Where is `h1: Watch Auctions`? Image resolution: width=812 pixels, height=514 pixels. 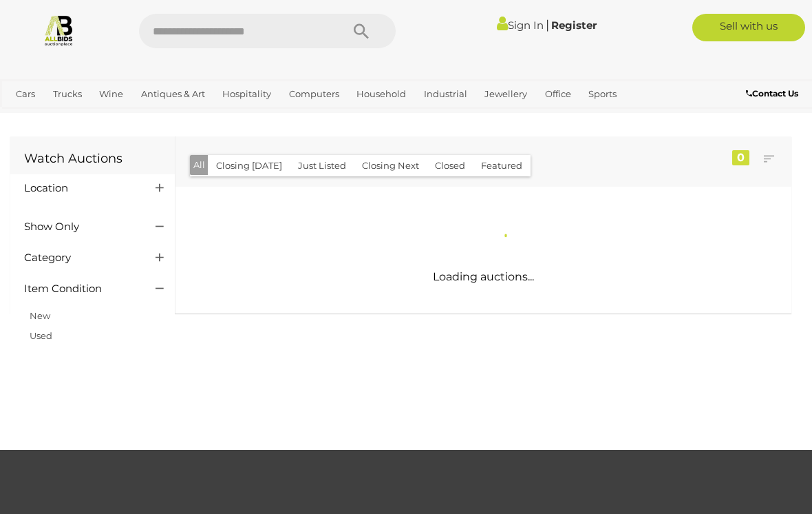 h1: Watch Auctions is located at coordinates (92, 159).